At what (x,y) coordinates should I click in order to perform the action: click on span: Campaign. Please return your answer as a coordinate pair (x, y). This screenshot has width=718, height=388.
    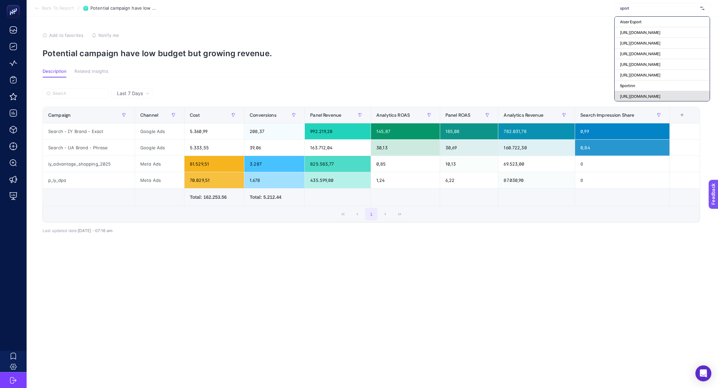
    Looking at the image, I should click on (59, 115).